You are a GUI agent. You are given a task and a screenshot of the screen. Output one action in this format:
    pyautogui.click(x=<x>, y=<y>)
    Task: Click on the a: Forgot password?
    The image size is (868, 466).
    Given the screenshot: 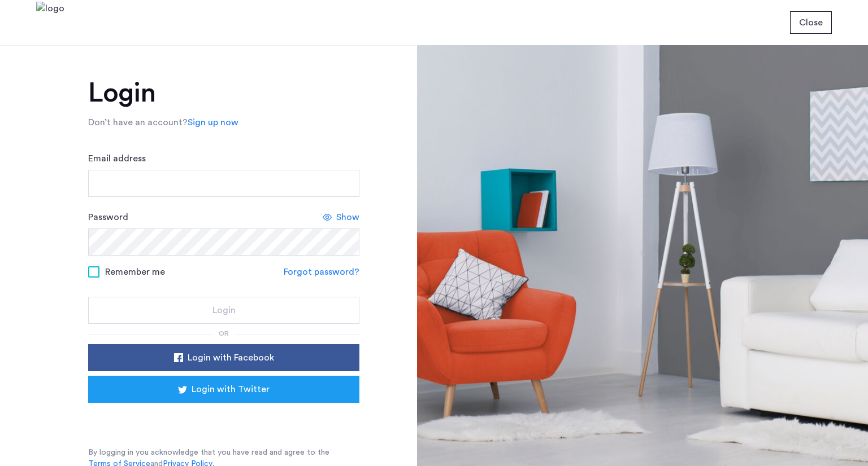 What is the action you would take?
    pyautogui.click(x=321, y=272)
    